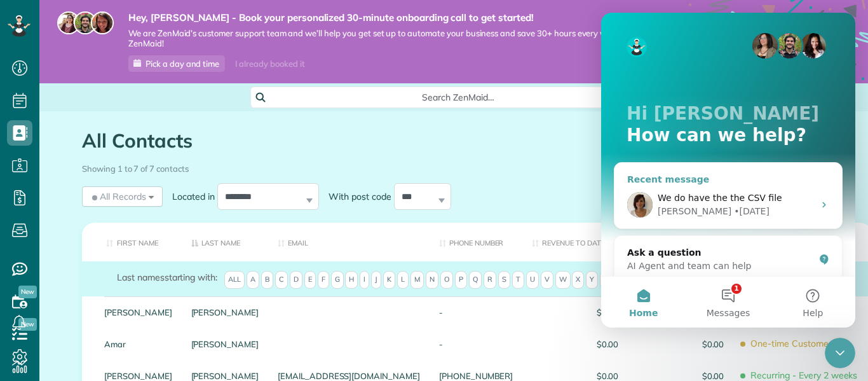 The height and width of the screenshot is (381, 868). I want to click on span: C, so click(281, 280).